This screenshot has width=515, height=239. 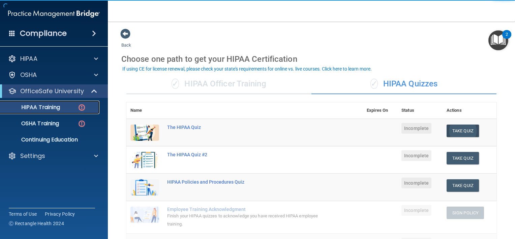 I want to click on div: If using CE for license renewal, please check your state's requirements for online vs. live cours..., so click(x=247, y=69).